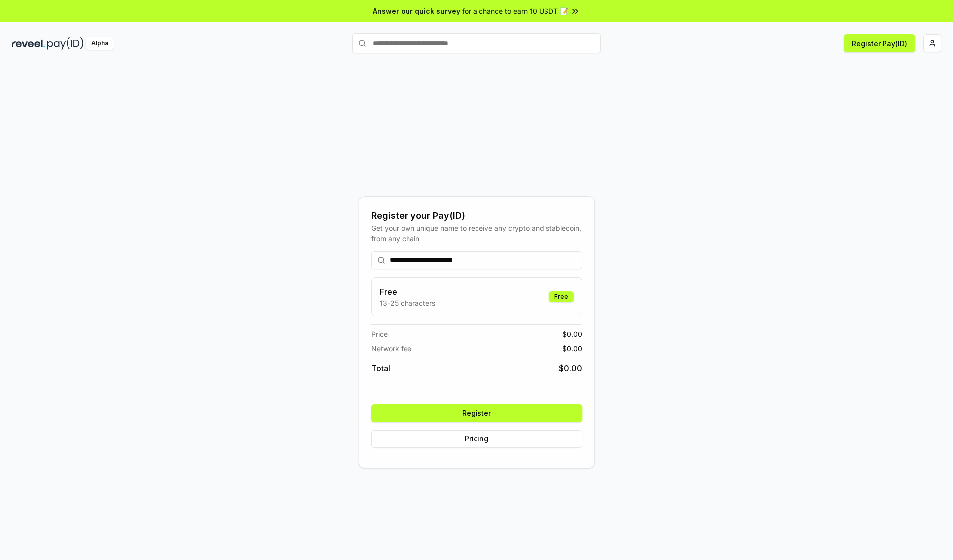 Image resolution: width=953 pixels, height=560 pixels. I want to click on p: 13-25 characters, so click(408, 303).